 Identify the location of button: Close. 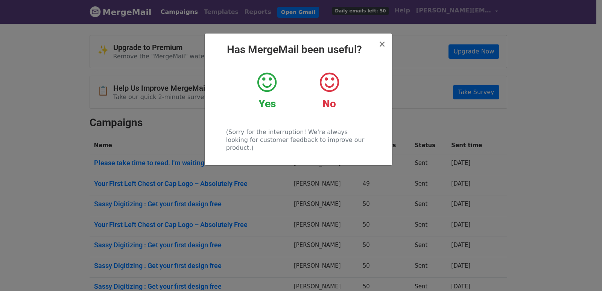
(382, 44).